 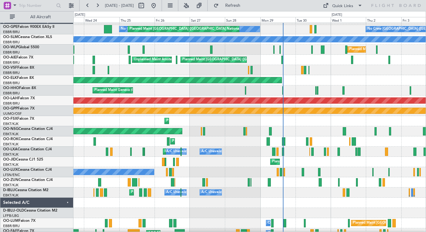 What do you see at coordinates (243, 20) in the screenshot?
I see `div: Sun 28` at bounding box center [243, 20].